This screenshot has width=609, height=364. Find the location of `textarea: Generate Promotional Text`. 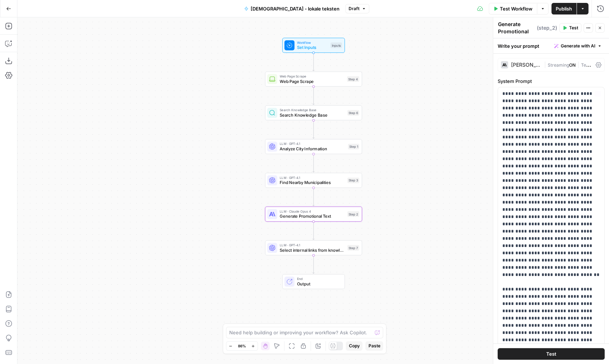

textarea: Generate Promotional Text is located at coordinates (517, 32).